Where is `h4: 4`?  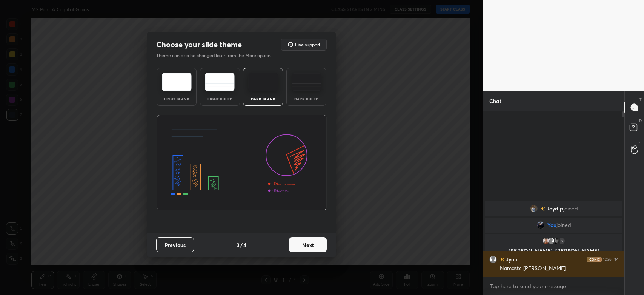
h4: 4 is located at coordinates (245, 245).